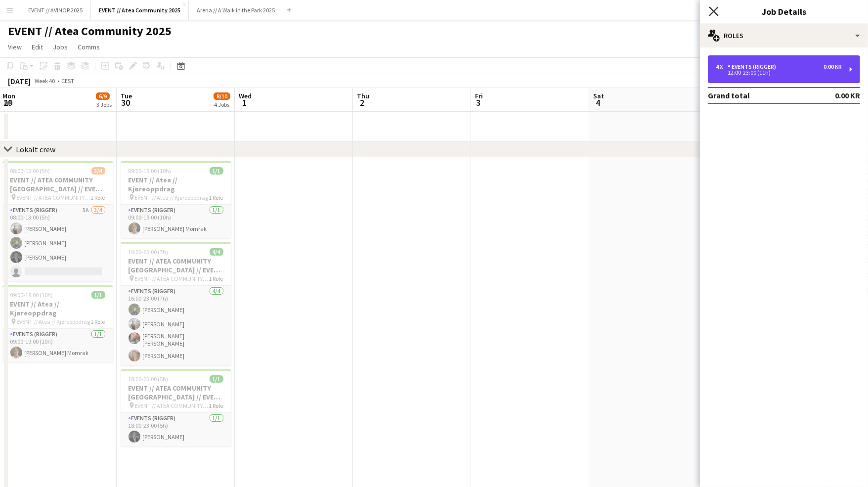 This screenshot has height=487, width=868. What do you see at coordinates (478, 102) in the screenshot?
I see `span: 3` at bounding box center [478, 102].